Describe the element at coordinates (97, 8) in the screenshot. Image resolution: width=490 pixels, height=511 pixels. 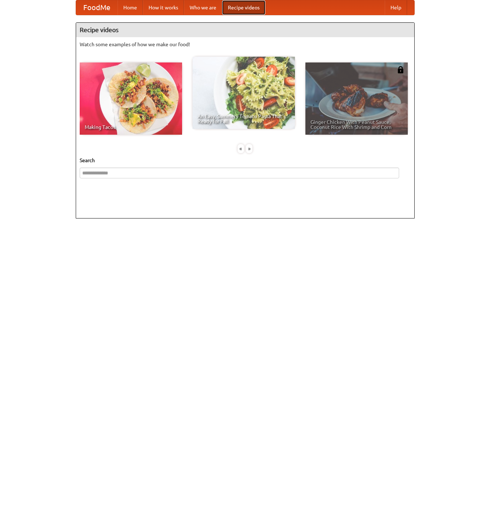
I see `a: FoodMe` at that location.